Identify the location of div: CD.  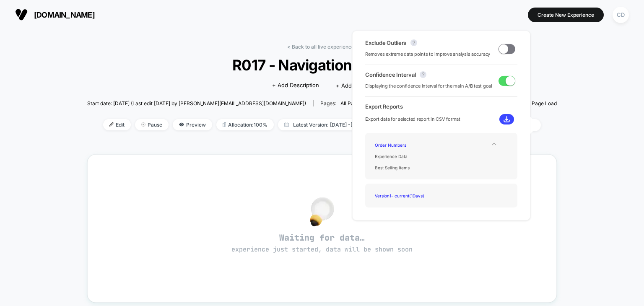
(620, 15).